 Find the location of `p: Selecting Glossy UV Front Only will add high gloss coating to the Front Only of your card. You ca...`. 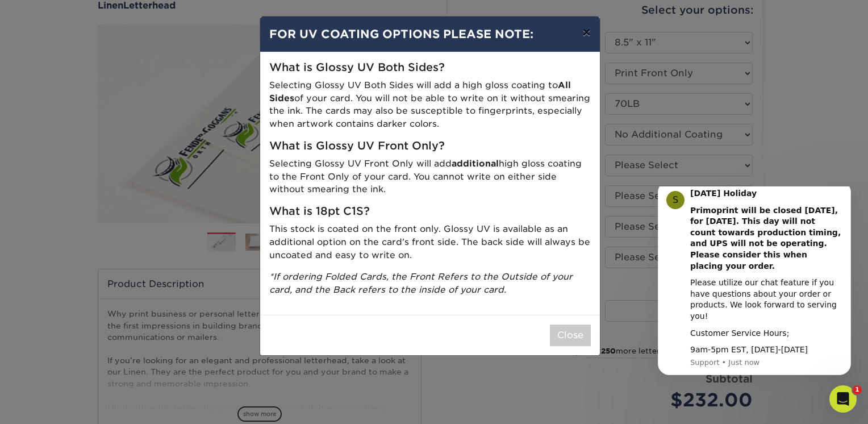

p: Selecting Glossy UV Front Only will add high gloss coating to the Front Only of your card. You ca... is located at coordinates (430, 177).